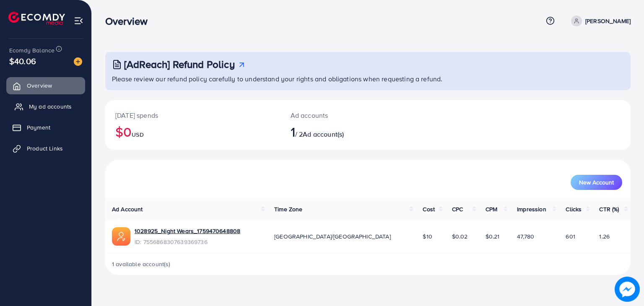 This screenshot has height=306, width=644. What do you see at coordinates (193, 132) in the screenshot?
I see `h2: $0` at bounding box center [193, 132].